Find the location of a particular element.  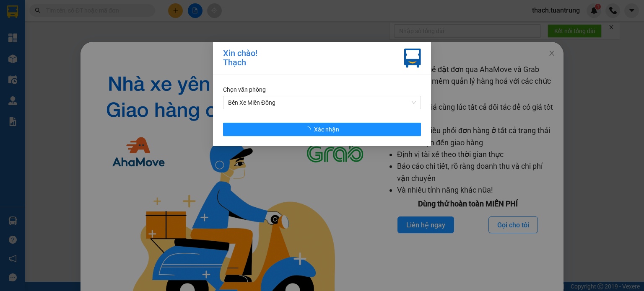

span: Bến Xe Miền Đông is located at coordinates (322, 102).